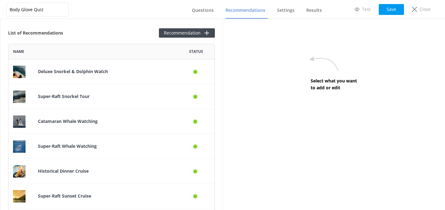  Describe the element at coordinates (19, 147) in the screenshot. I see `img: 610-1731639414.jpg` at that location.